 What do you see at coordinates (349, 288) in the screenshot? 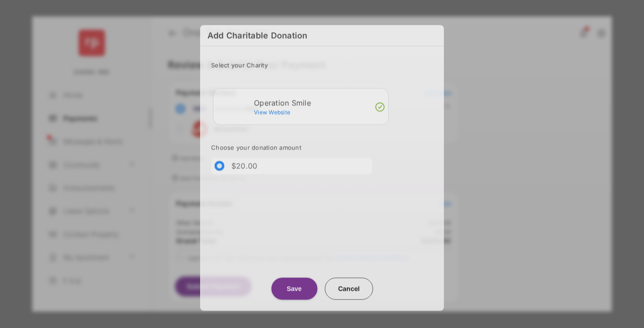
I see `button: Cancel` at bounding box center [349, 288].